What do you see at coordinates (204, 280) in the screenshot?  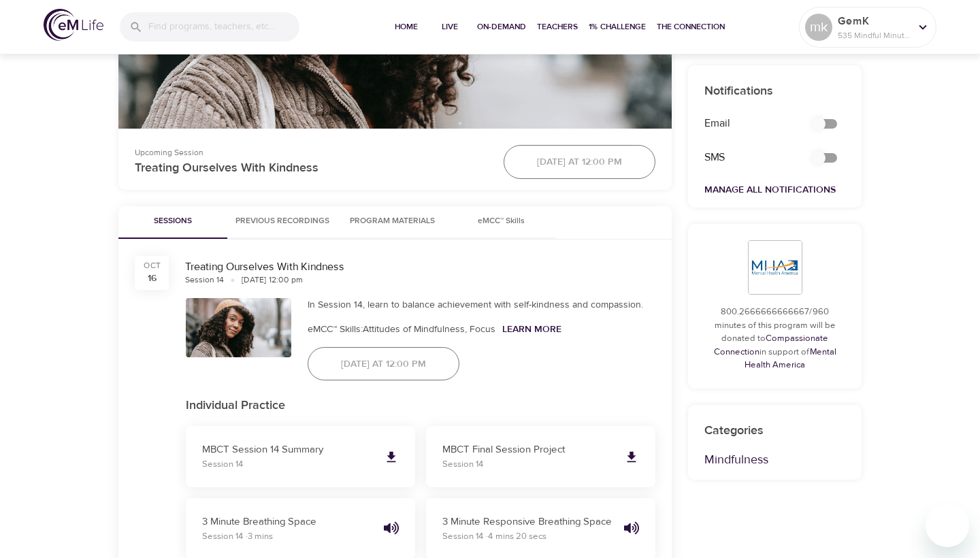 I see `div: Session 14` at bounding box center [204, 280].